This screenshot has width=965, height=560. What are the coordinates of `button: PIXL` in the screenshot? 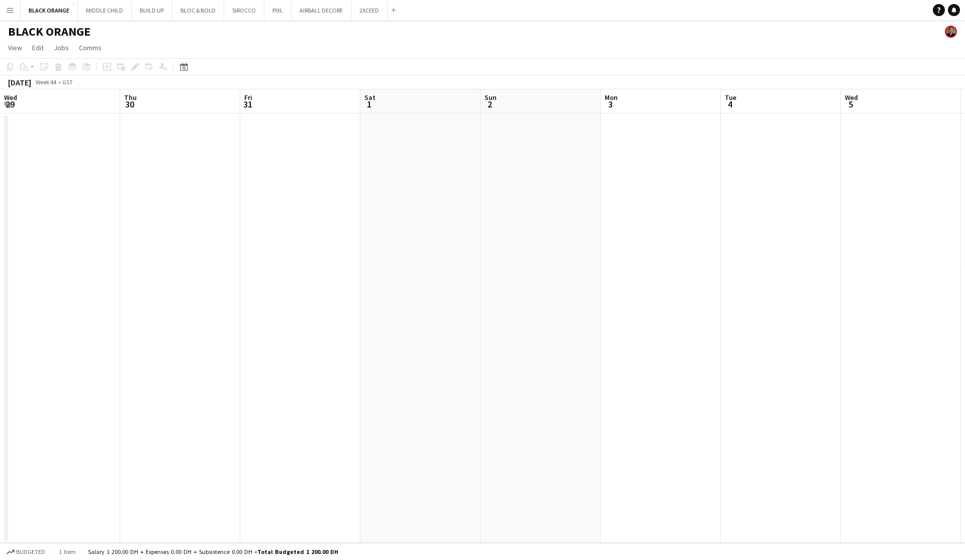 It's located at (278, 10).